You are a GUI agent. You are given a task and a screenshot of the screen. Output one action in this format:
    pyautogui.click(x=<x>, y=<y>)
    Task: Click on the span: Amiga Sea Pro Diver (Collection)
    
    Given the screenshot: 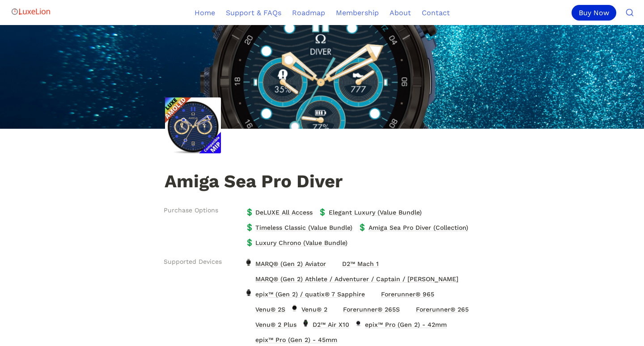 What is the action you would take?
    pyautogui.click(x=418, y=228)
    